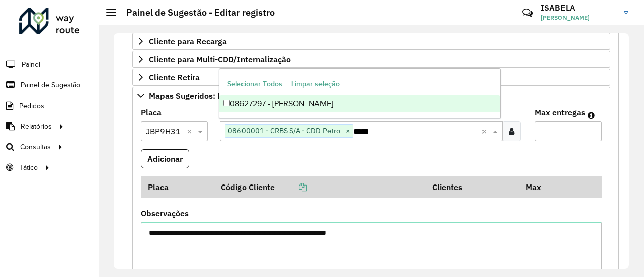  What do you see at coordinates (371, 95) in the screenshot?
I see `a: Mapas Sugeridos: Placa-Cliente` at bounding box center [371, 95].